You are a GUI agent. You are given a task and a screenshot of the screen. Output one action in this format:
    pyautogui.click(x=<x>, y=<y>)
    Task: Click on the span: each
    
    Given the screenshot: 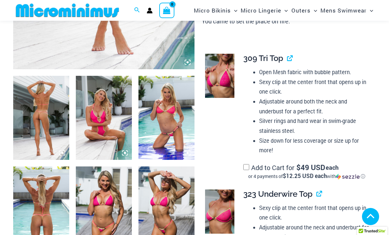 What is the action you would take?
    pyautogui.click(x=332, y=167)
    